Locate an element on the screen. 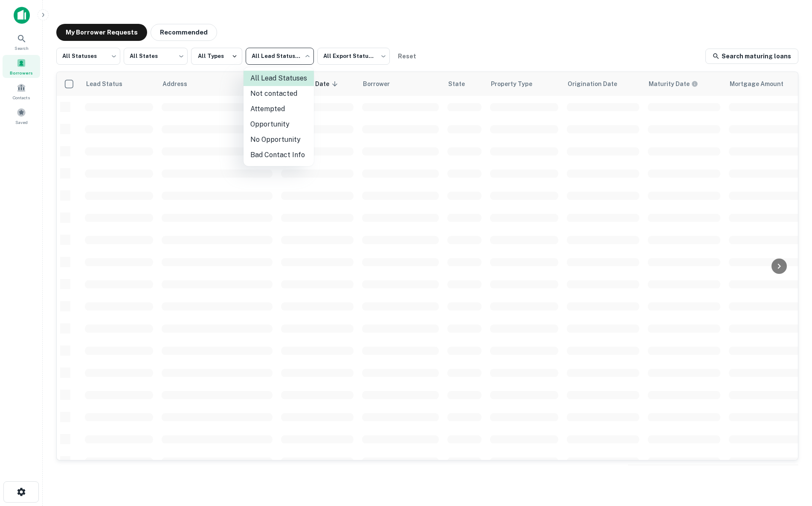  li: Bad Contact Info is located at coordinates (279, 155).